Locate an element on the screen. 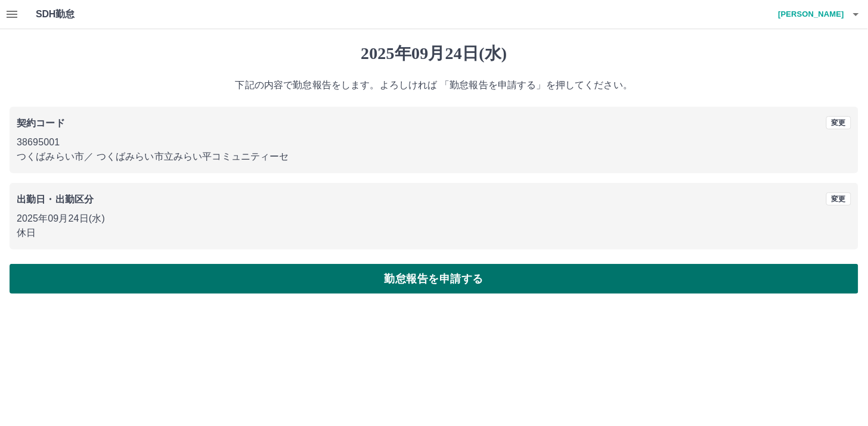 The image size is (868, 426). b: 契約コード is located at coordinates (40, 123).